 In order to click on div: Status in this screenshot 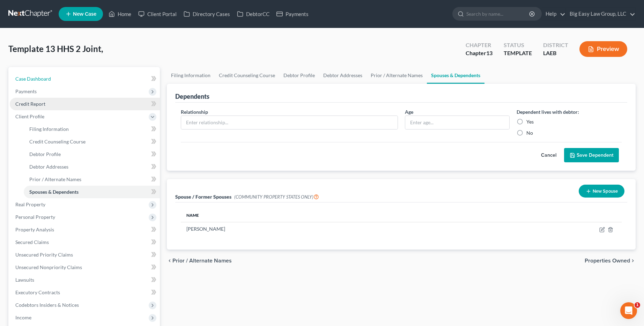, I will do `click(517, 45)`.